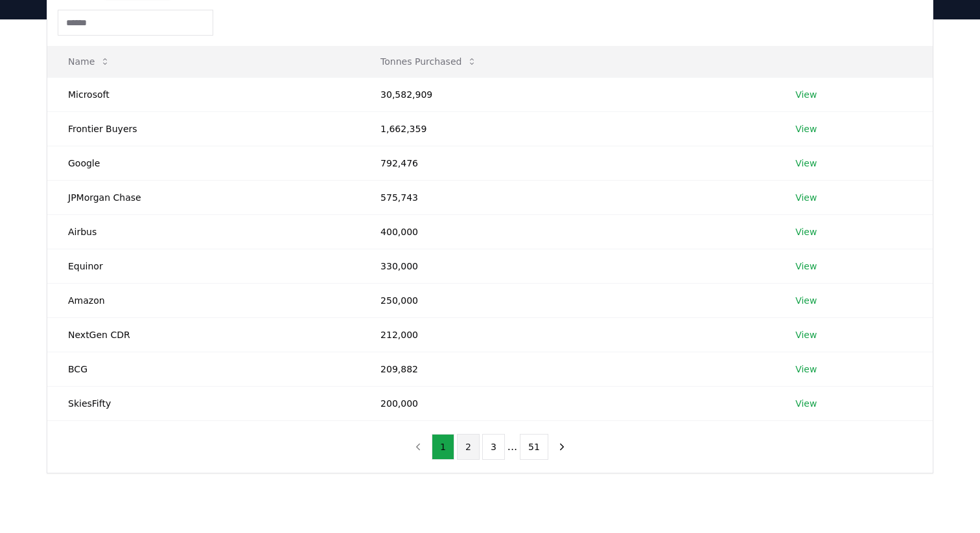  What do you see at coordinates (428, 62) in the screenshot?
I see `button: Tonnes Purchased` at bounding box center [428, 62].